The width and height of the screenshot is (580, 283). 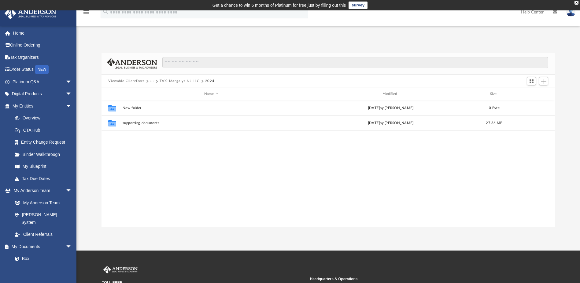 What do you see at coordinates (328, 163) in the screenshot?
I see `div: grid` at bounding box center [328, 163].